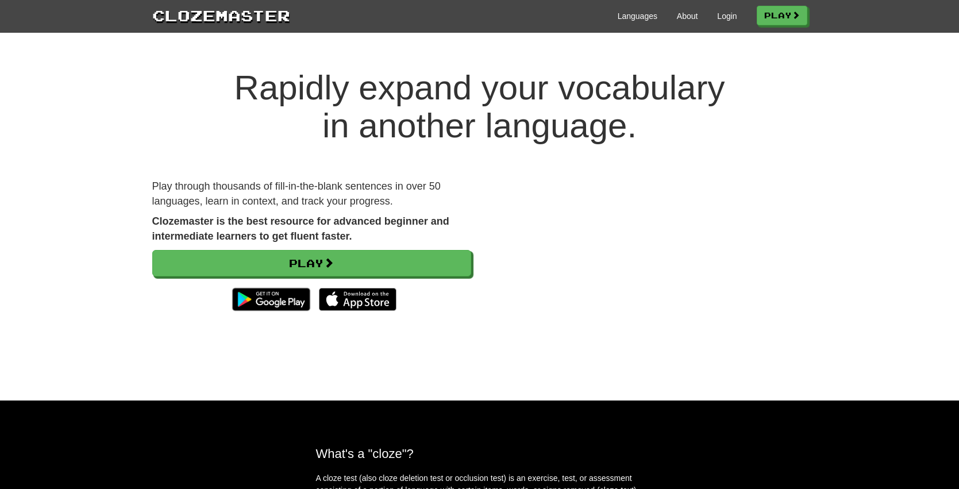  Describe the element at coordinates (221, 15) in the screenshot. I see `a: Clozemaster` at that location.